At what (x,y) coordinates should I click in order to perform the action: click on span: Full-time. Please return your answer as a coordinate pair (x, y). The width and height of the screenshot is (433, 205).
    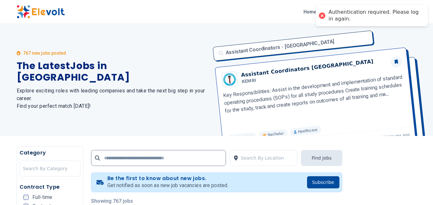
    Looking at the image, I should click on (42, 198).